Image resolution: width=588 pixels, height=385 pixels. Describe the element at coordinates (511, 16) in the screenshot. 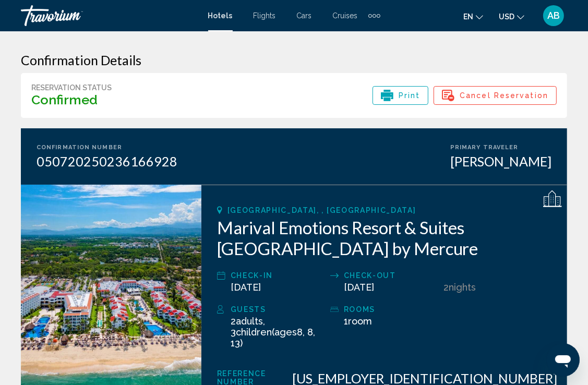

I see `button: Change currency` at that location.